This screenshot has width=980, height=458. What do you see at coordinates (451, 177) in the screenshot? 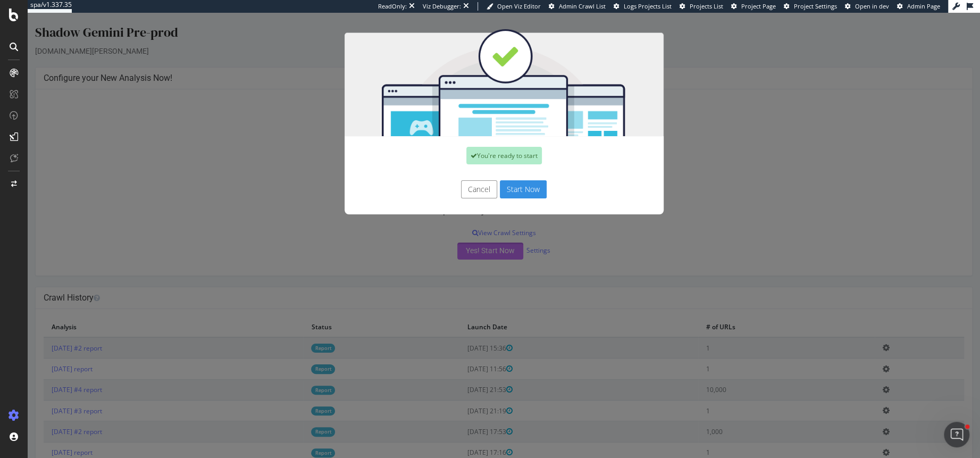
I see `button: Cancel` at bounding box center [451, 177].